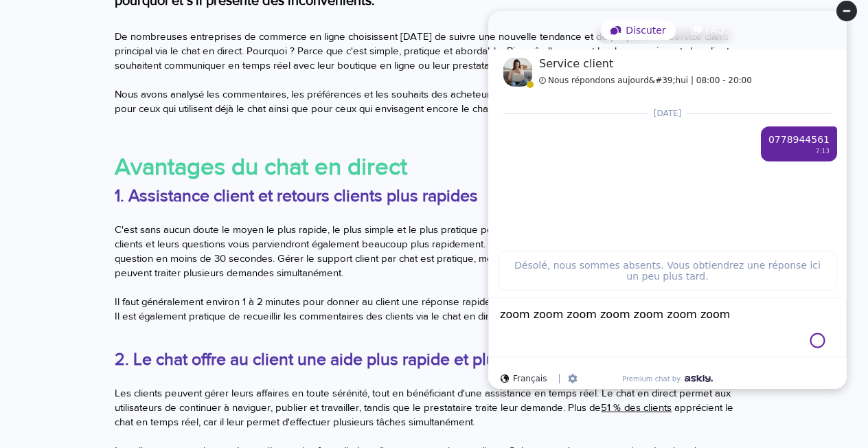  I want to click on a: Premium chat by, so click(190, 378).